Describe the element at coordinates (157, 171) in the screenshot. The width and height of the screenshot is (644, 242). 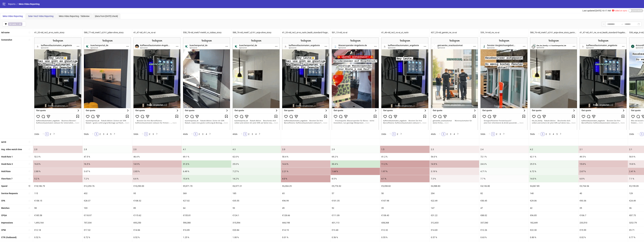
I see `div: 2.83 %` at that location.